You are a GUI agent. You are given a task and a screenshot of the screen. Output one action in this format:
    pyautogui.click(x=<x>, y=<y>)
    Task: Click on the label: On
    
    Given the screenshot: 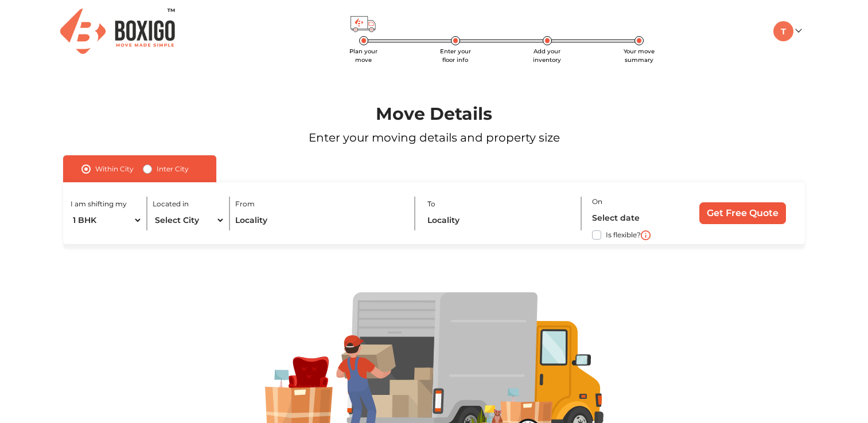 What is the action you would take?
    pyautogui.click(x=597, y=202)
    